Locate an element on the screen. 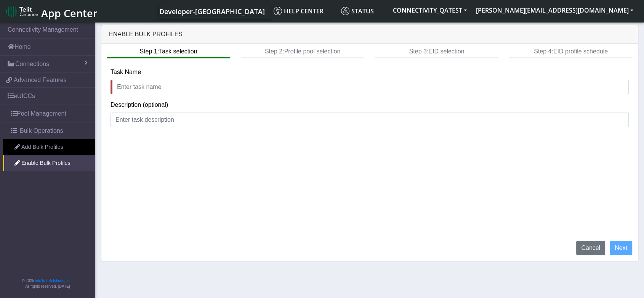 Image resolution: width=644 pixels, height=298 pixels. input: Enter task name is located at coordinates (369, 87).